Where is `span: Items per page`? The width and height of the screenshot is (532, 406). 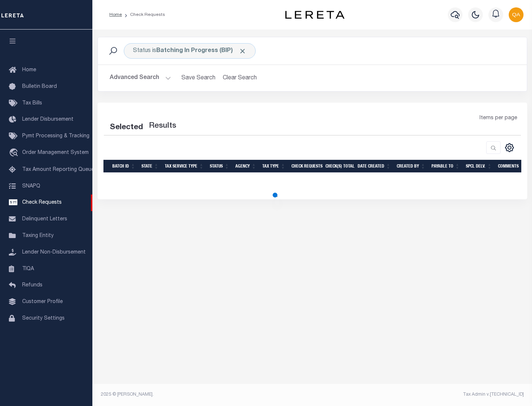
span: Items per page is located at coordinates (499, 119).